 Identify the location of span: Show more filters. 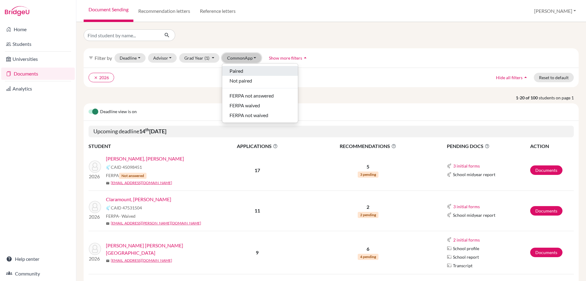
(286, 58).